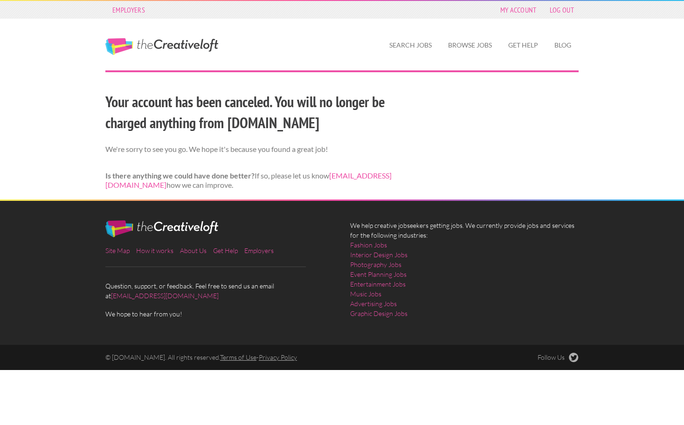 This screenshot has width=684, height=425. What do you see at coordinates (470, 45) in the screenshot?
I see `a: Browse Jobs` at bounding box center [470, 45].